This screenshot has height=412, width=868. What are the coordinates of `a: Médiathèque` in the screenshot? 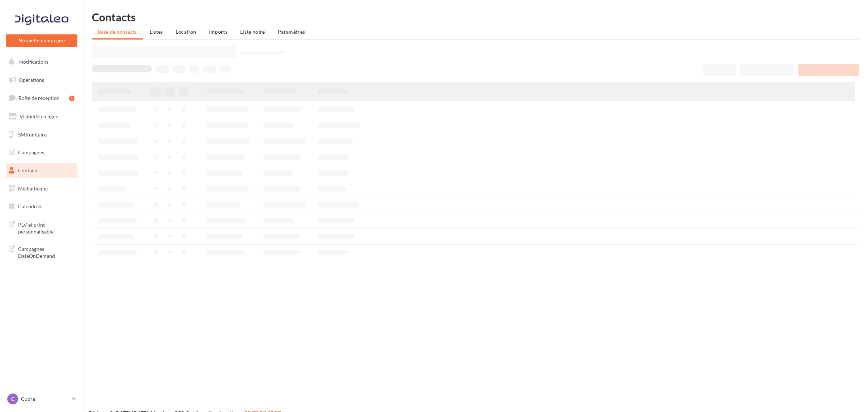 It's located at (42, 189).